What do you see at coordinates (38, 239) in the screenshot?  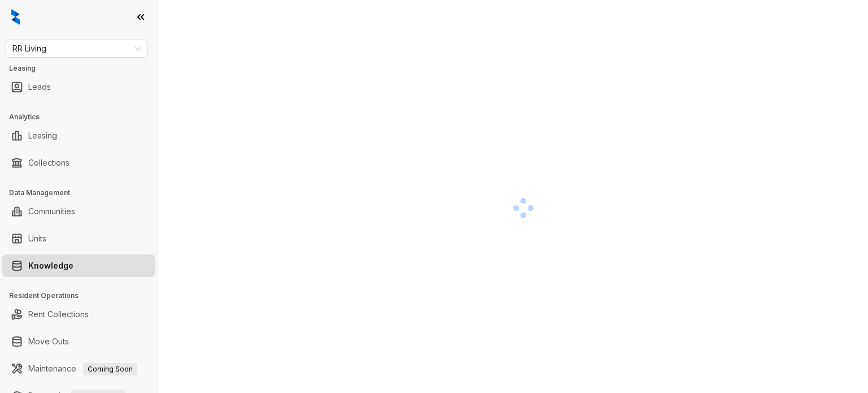 I see `a: Units` at bounding box center [38, 239].